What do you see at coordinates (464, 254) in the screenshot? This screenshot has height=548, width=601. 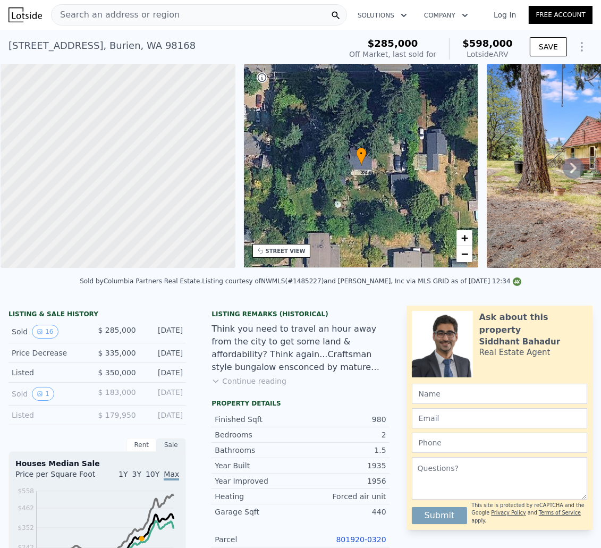 I see `a: Zoom out` at bounding box center [464, 254].